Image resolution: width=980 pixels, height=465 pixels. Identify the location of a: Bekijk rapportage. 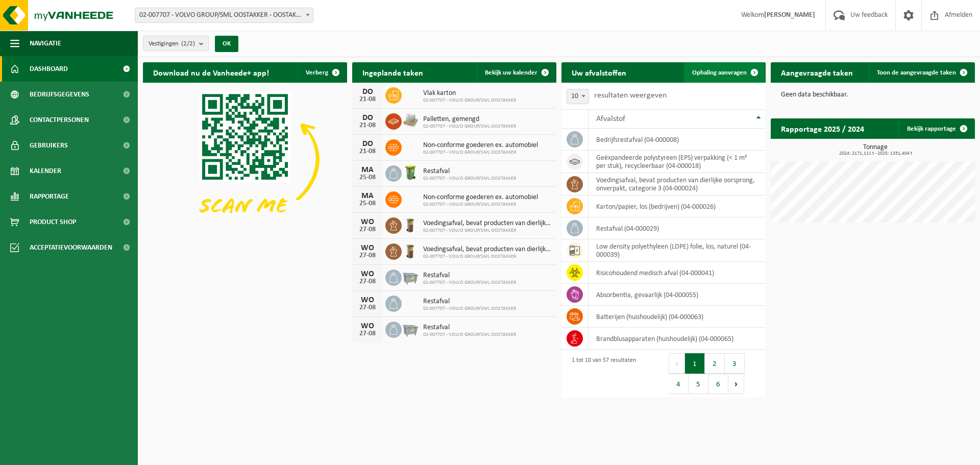
(936, 128).